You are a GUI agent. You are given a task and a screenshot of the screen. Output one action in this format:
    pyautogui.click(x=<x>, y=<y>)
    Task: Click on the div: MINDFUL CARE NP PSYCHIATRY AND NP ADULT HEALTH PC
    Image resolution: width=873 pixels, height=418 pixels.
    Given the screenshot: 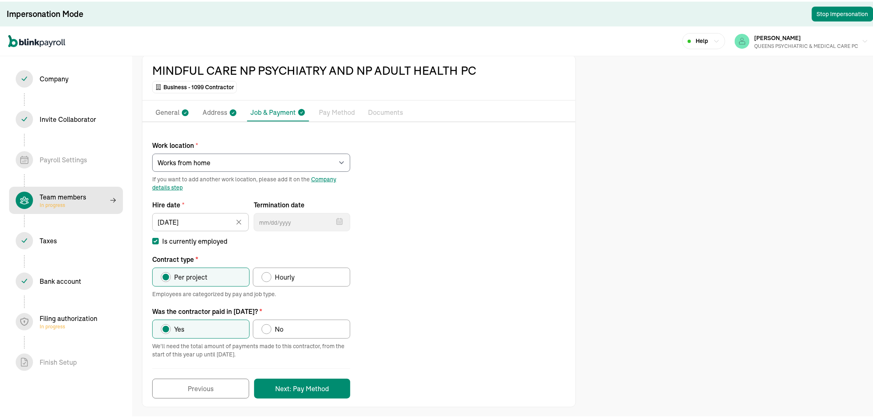 What is the action you would take?
    pyautogui.click(x=314, y=69)
    